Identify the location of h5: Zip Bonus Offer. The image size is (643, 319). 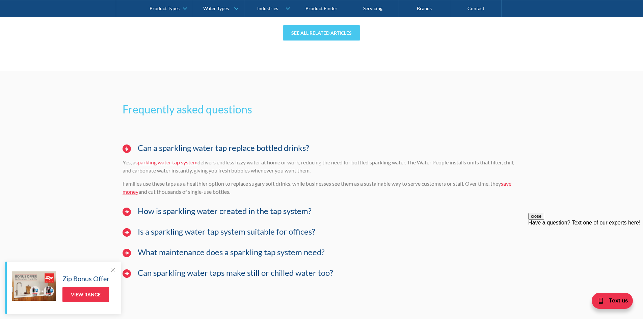
(86, 278).